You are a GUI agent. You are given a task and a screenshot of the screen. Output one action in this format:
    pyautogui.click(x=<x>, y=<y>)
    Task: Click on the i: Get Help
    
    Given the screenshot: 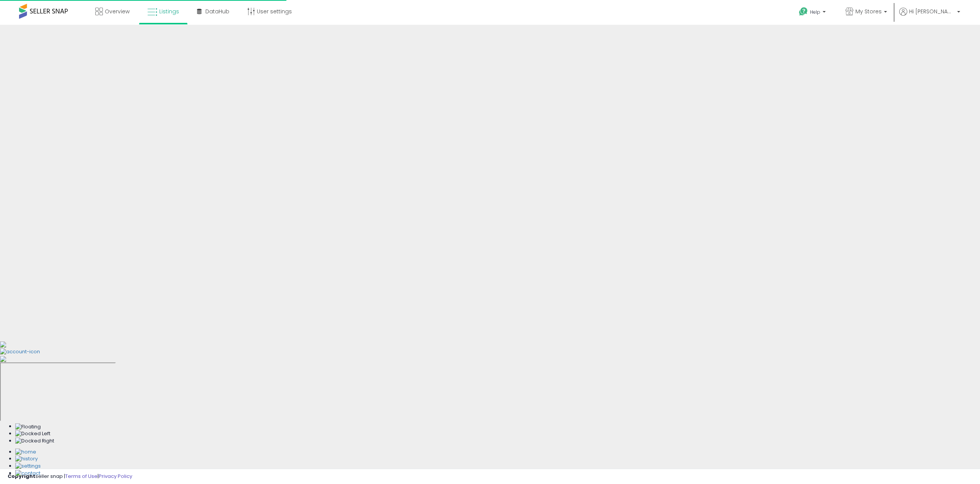 What is the action you would take?
    pyautogui.click(x=803, y=12)
    